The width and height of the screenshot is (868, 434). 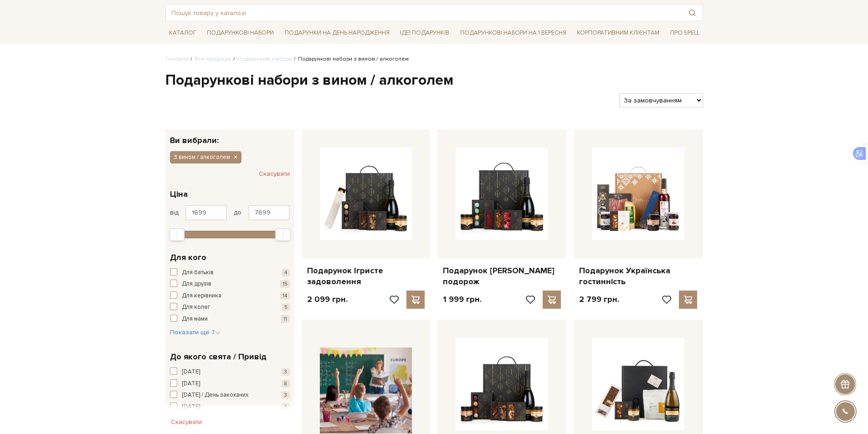 What do you see at coordinates (618, 33) in the screenshot?
I see `a: Корпоративним клієнтам` at bounding box center [618, 33].